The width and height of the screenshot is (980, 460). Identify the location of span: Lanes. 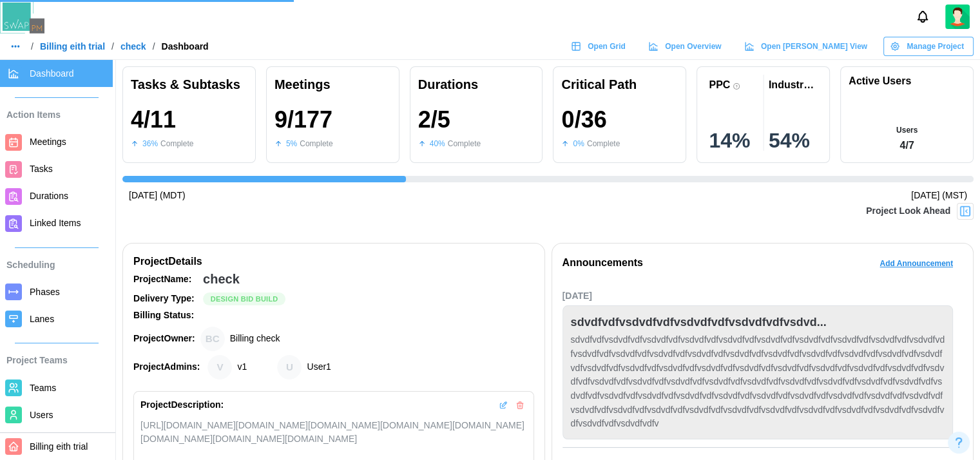
(42, 319).